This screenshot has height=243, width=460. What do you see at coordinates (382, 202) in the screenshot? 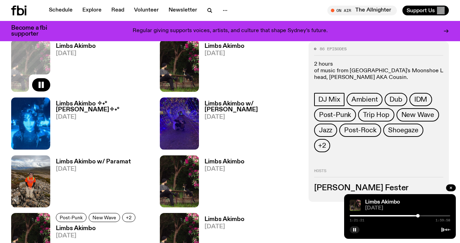
I see `a: Limbs Akimbo` at bounding box center [382, 202].